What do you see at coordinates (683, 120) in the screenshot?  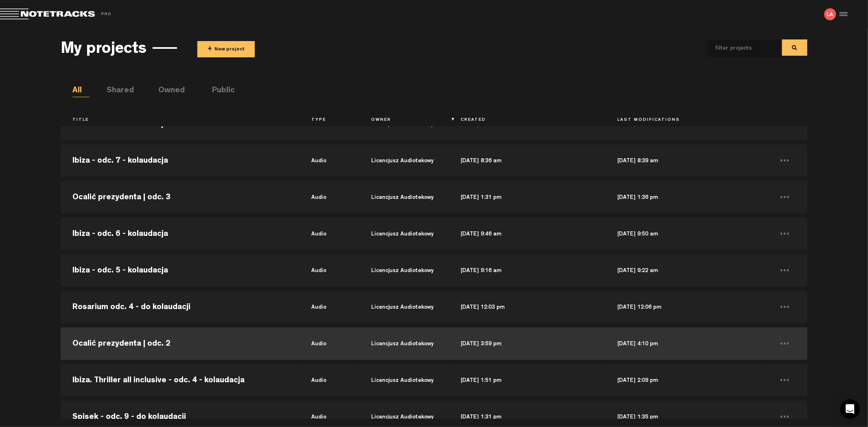 I see `th: Last Modifications` at bounding box center [683, 120].